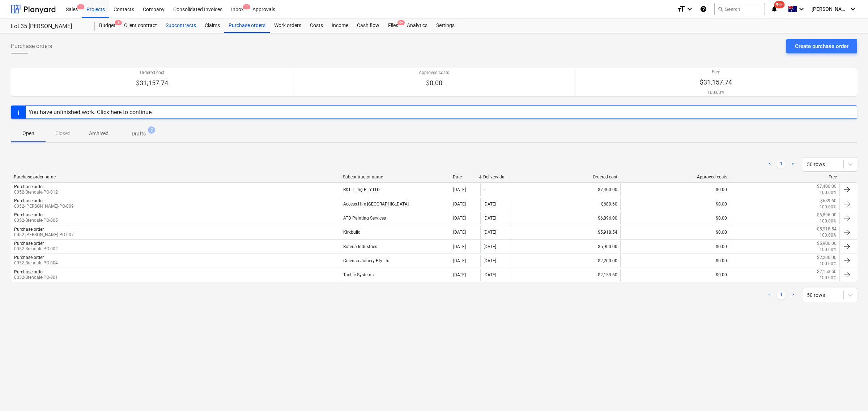 The image size is (868, 411). What do you see at coordinates (247, 25) in the screenshot?
I see `a: Purchase orders` at bounding box center [247, 25].